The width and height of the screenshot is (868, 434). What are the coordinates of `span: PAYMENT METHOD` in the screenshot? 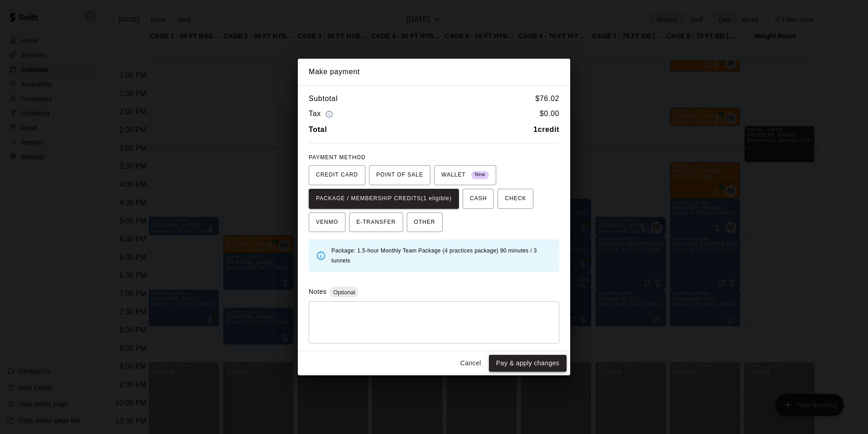 It's located at (337, 157).